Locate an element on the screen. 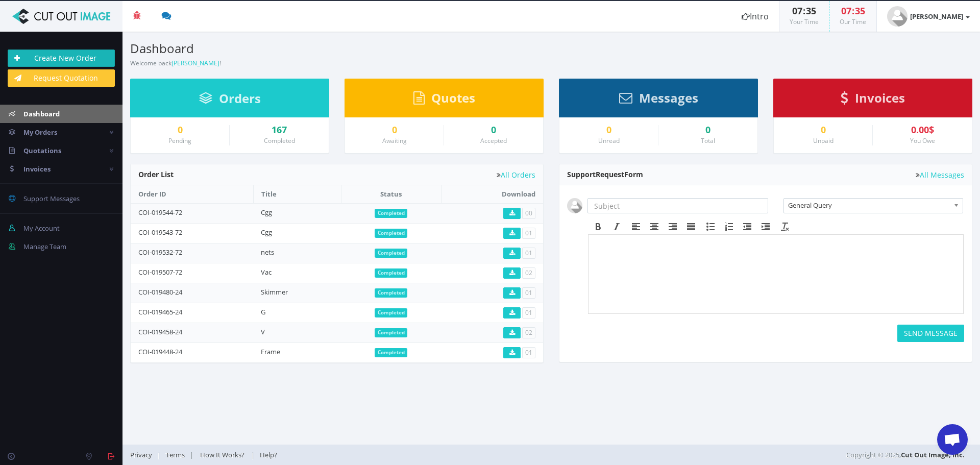 This screenshot has width=980, height=465. div: Justify is located at coordinates (691, 226).